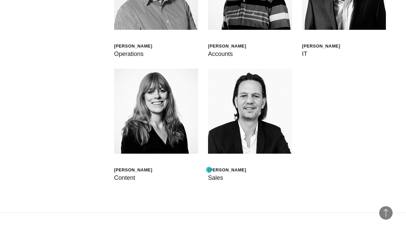 This screenshot has width=406, height=233. Describe the element at coordinates (386, 213) in the screenshot. I see `span: Back to Top` at that location.